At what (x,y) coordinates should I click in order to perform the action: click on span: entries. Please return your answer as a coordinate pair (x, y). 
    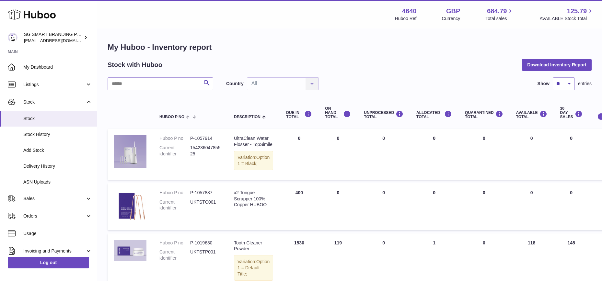
    Looking at the image, I should click on (585, 84).